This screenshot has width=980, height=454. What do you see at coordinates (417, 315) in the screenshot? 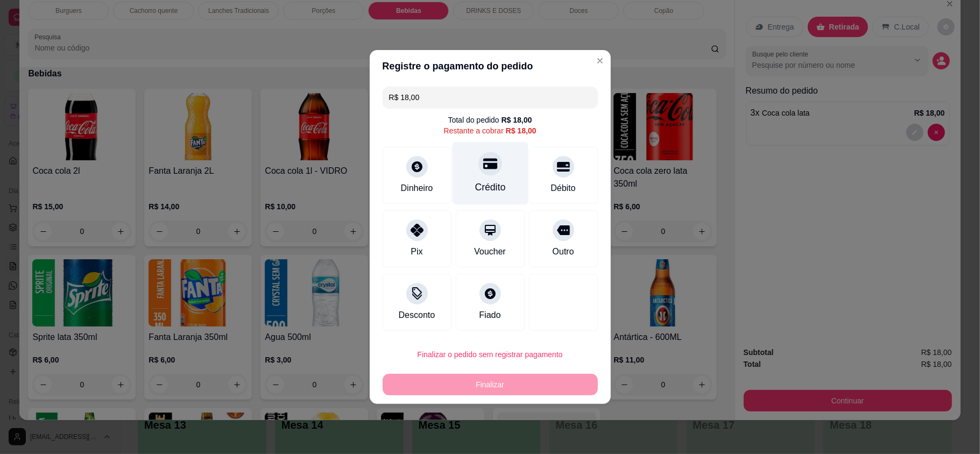
I see `div: Desconto` at bounding box center [417, 315].